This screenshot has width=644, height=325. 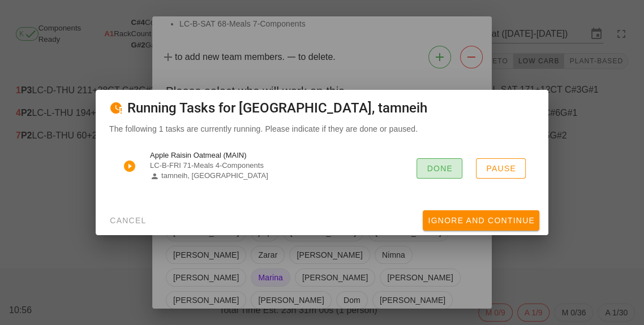 What do you see at coordinates (128, 220) in the screenshot?
I see `button: Cancel` at bounding box center [128, 220].